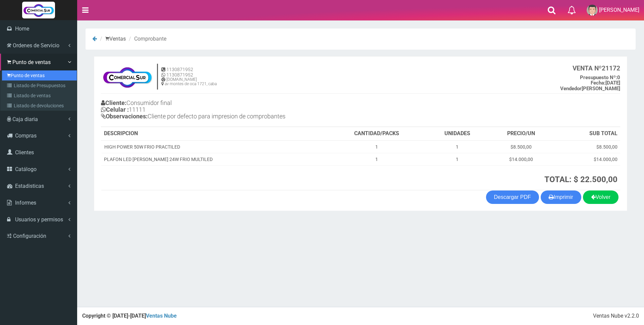 This screenshot has height=325, width=644. I want to click on th: UNIDADES, so click(457, 134).